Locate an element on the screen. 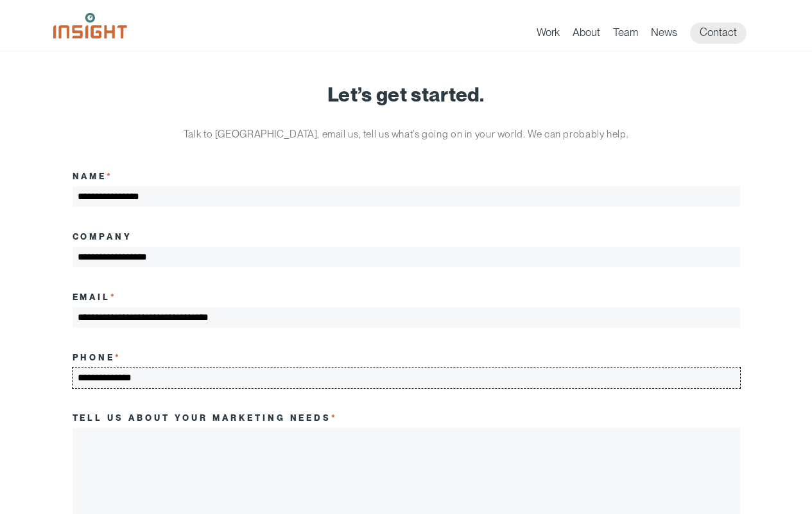  a: Team is located at coordinates (625, 35).